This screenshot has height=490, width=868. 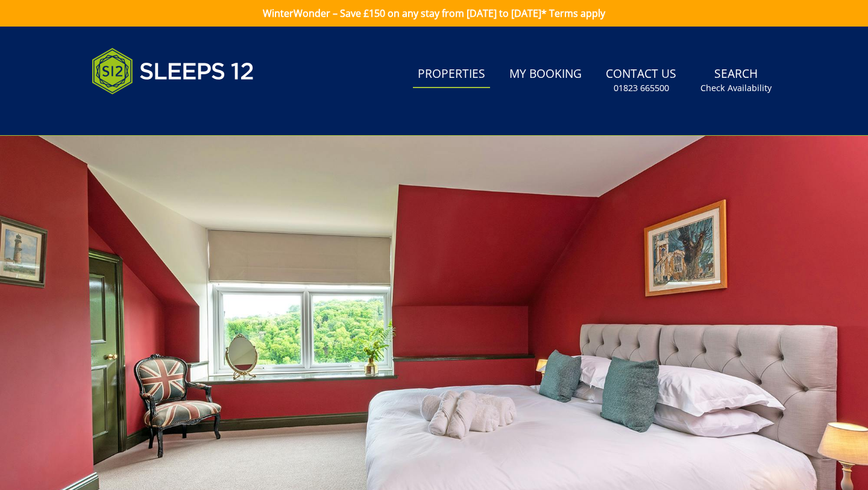 I want to click on small: 01823 665500, so click(x=642, y=88).